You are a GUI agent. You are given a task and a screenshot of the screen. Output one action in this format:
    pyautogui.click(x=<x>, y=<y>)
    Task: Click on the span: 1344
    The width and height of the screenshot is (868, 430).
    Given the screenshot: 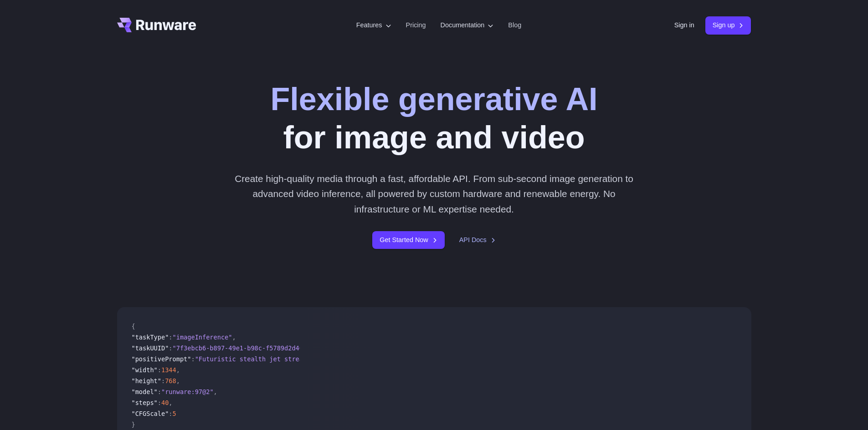 What is the action you would take?
    pyautogui.click(x=169, y=370)
    